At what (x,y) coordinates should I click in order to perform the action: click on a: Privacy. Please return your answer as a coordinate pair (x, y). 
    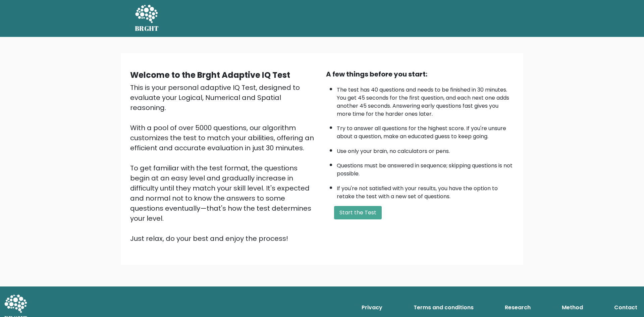
    Looking at the image, I should click on (372, 308).